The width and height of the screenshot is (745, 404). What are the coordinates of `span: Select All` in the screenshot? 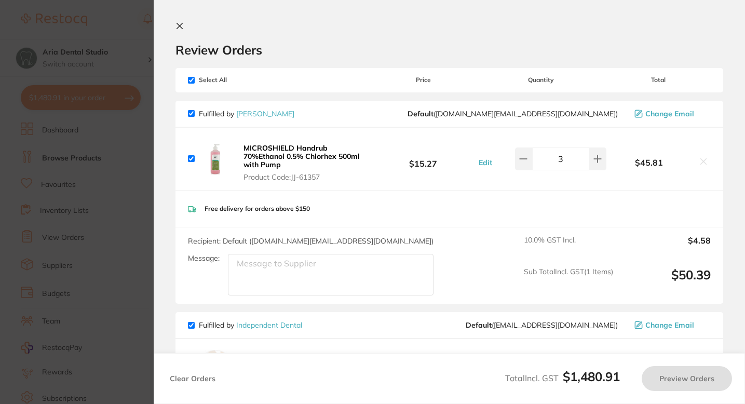 It's located at (240, 80).